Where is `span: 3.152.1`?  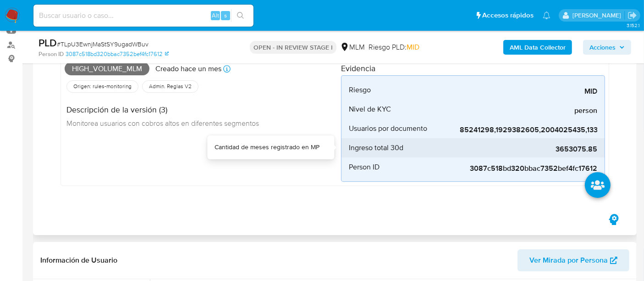
span: 3.152.1 is located at coordinates (633, 25).